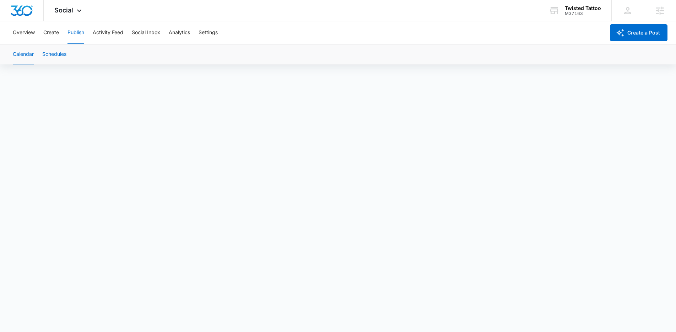 The image size is (676, 332). I want to click on button: Calendar, so click(23, 54).